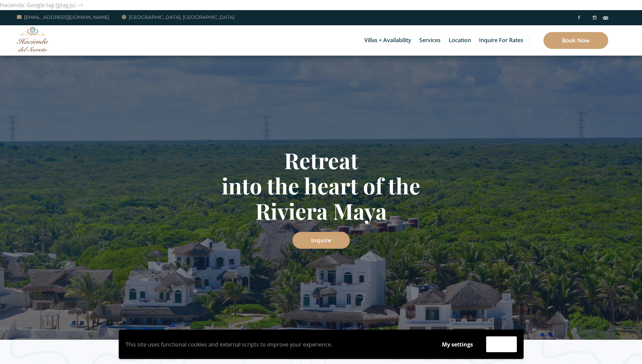  Describe the element at coordinates (458, 345) in the screenshot. I see `button: My settings` at that location.